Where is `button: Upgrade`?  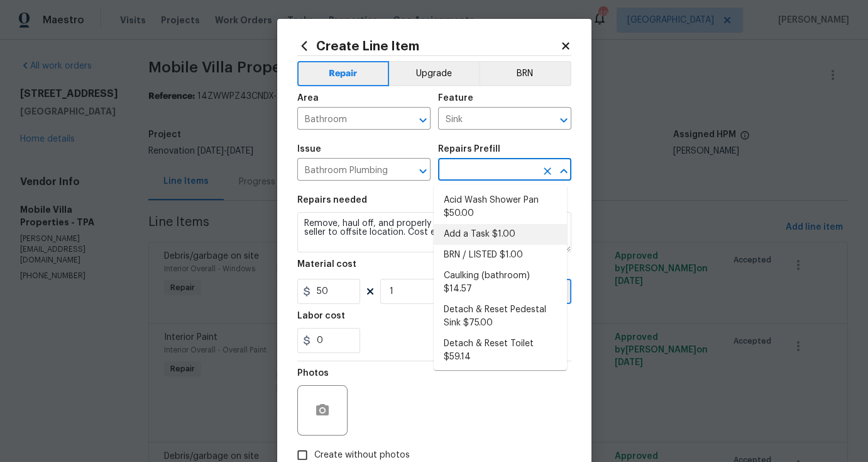
button: Upgrade is located at coordinates (434, 74).